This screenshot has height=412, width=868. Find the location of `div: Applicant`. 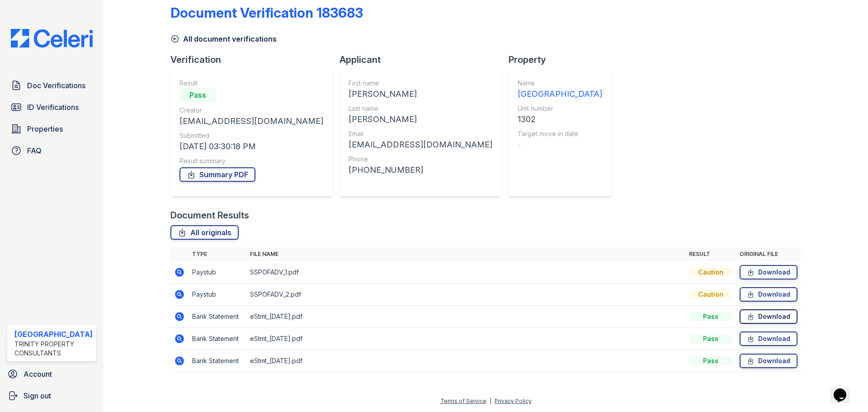

div: Applicant is located at coordinates (424, 59).